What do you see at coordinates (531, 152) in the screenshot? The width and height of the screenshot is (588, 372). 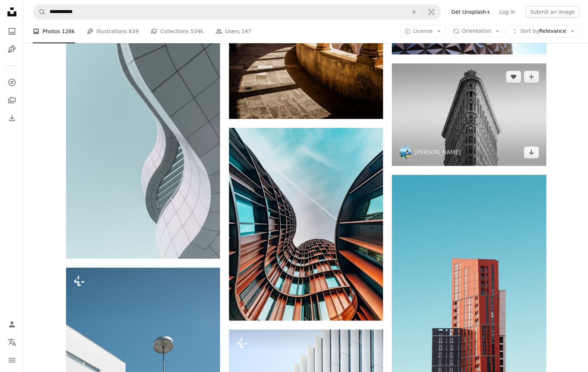 I see `a: Download` at bounding box center [531, 152].